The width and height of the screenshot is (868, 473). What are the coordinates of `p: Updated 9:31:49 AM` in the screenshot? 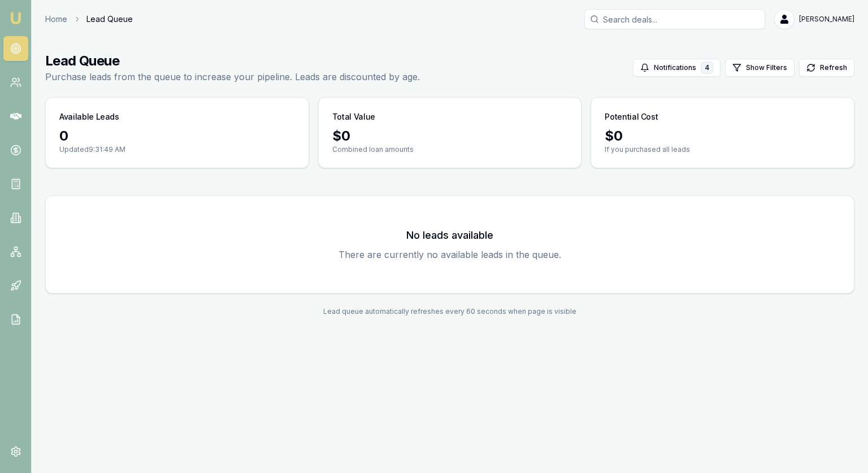 It's located at (177, 150).